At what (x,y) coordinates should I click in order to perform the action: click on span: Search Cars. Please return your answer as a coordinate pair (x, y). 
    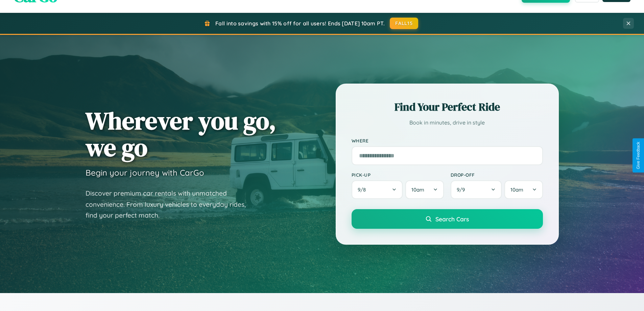
    Looking at the image, I should click on (452, 219).